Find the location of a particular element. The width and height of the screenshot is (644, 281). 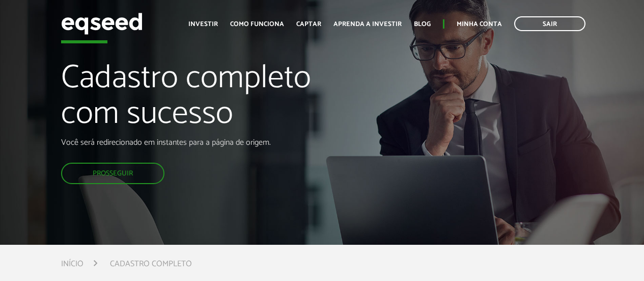

a: Aprenda a investir is located at coordinates (367, 24).